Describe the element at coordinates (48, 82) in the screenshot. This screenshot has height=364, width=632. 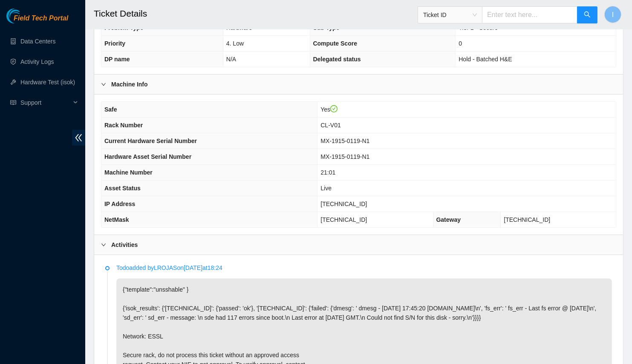
I see `a: Hardware Test (isok)` at that location.